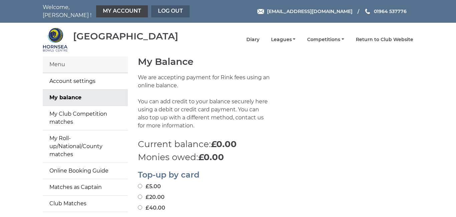 The width and height of the screenshot is (456, 217). Describe the element at coordinates (122, 11) in the screenshot. I see `a: My Account` at that location.